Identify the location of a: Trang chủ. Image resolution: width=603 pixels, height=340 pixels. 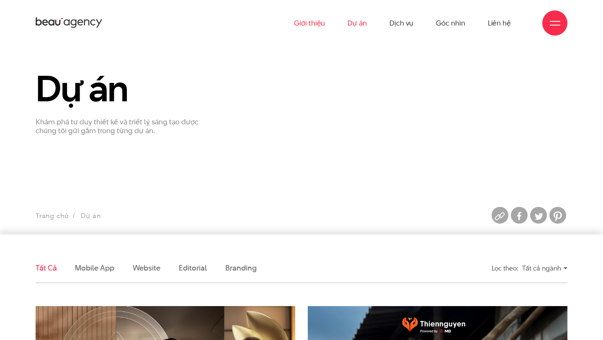
(52, 216).